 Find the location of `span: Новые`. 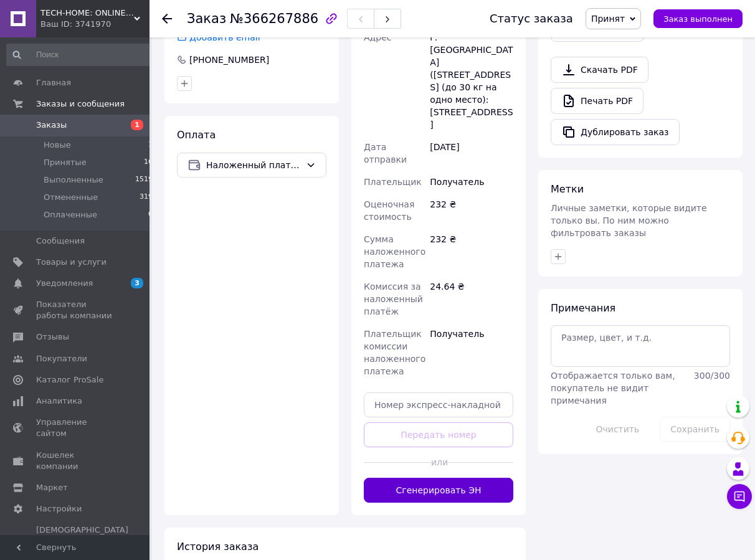

span: Новые is located at coordinates (58, 145).